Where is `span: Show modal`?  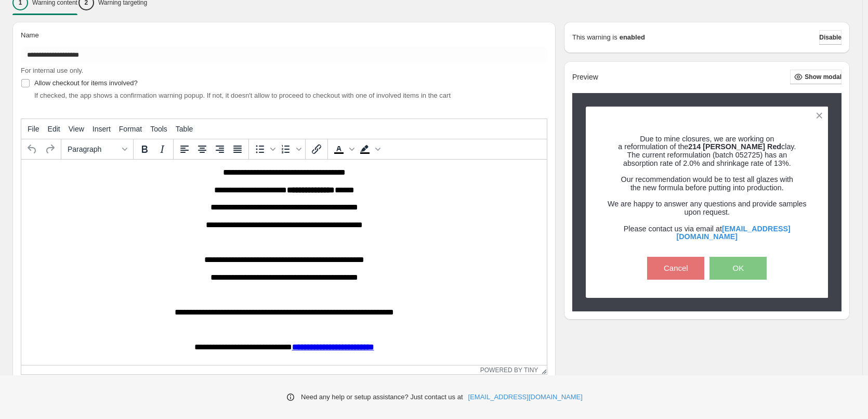
span: Show modal is located at coordinates (823, 77).